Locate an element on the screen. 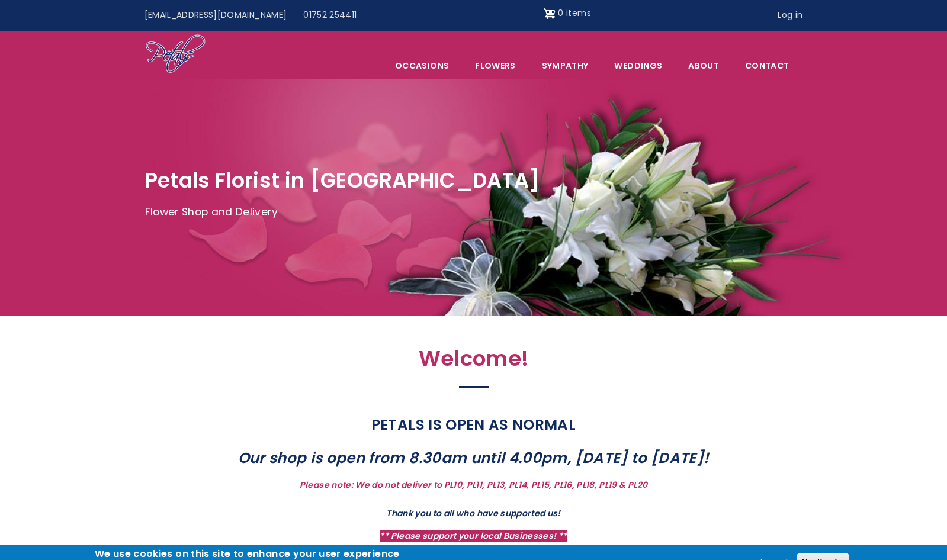 The height and width of the screenshot is (560, 947). h2: Welcome! is located at coordinates (474, 362).